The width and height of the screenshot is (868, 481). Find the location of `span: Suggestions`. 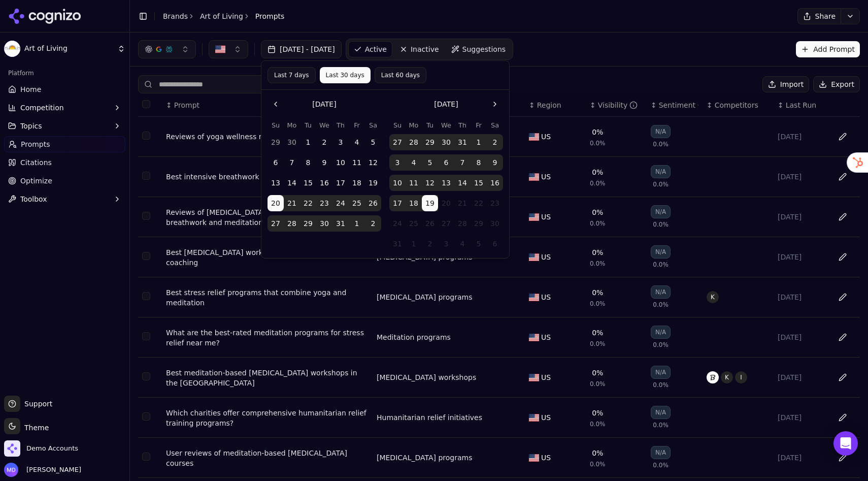

span: Suggestions is located at coordinates (484, 49).